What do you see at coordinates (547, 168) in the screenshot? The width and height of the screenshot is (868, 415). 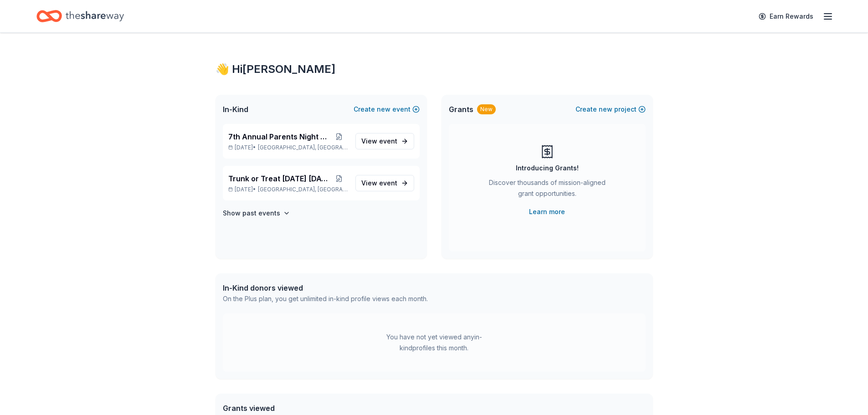 I see `div: Introducing Grants!` at bounding box center [547, 168].